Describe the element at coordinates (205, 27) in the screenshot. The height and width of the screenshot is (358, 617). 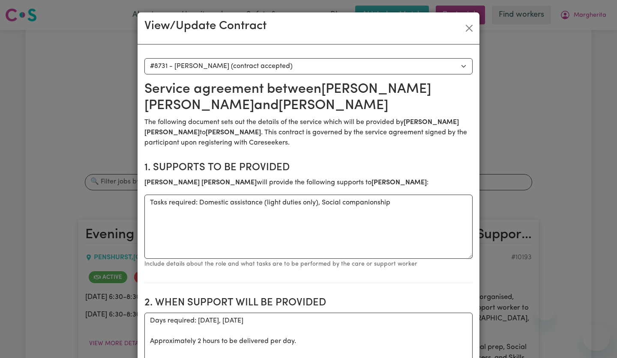
I see `h3: View/Update Contract` at that location.